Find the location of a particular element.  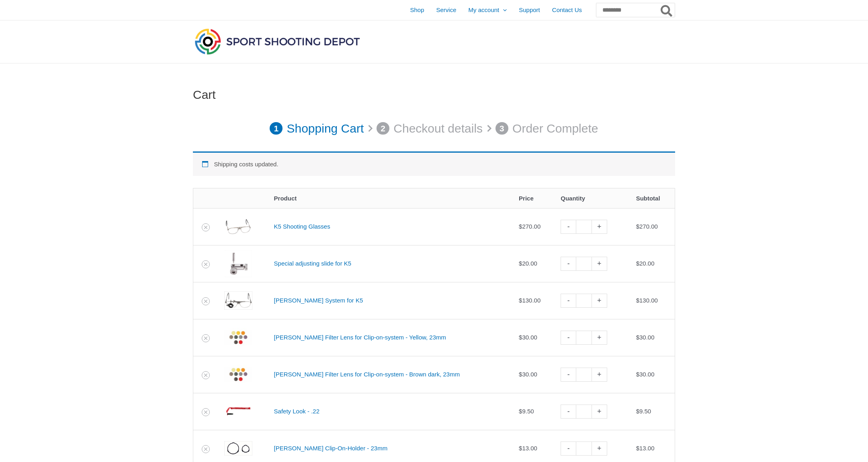

th: Subtotal is located at coordinates (652, 198).